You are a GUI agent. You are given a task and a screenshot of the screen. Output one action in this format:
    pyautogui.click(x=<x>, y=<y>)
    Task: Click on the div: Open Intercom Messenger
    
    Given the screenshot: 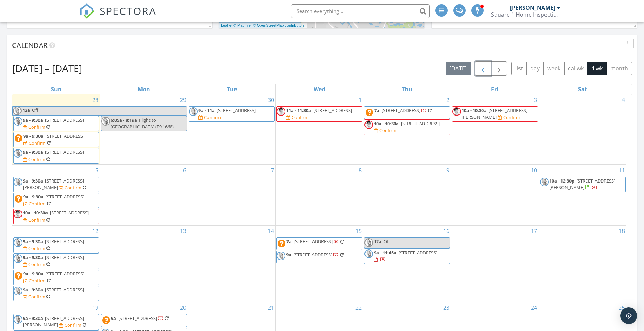 What is the action you would take?
    pyautogui.click(x=629, y=316)
    